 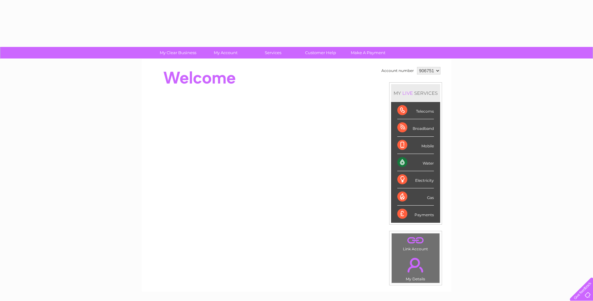 What do you see at coordinates (416, 214) in the screenshot?
I see `div: Payments` at bounding box center [416, 214].